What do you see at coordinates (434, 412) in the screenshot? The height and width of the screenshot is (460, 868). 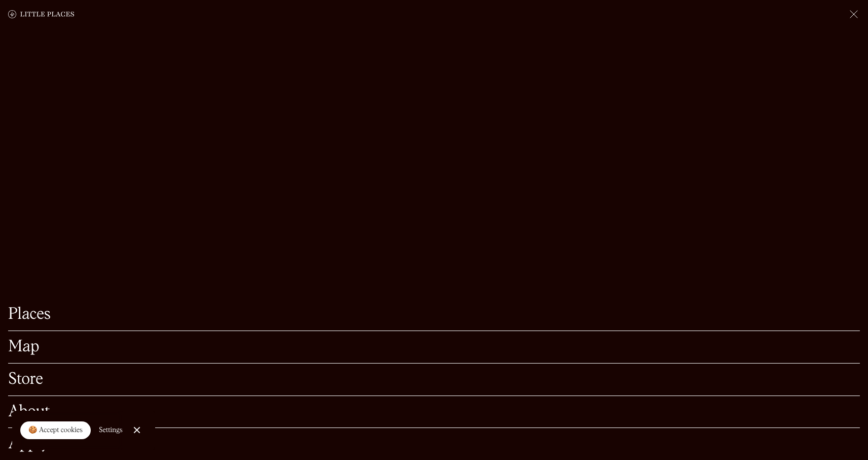 I see `a: About` at bounding box center [434, 412].